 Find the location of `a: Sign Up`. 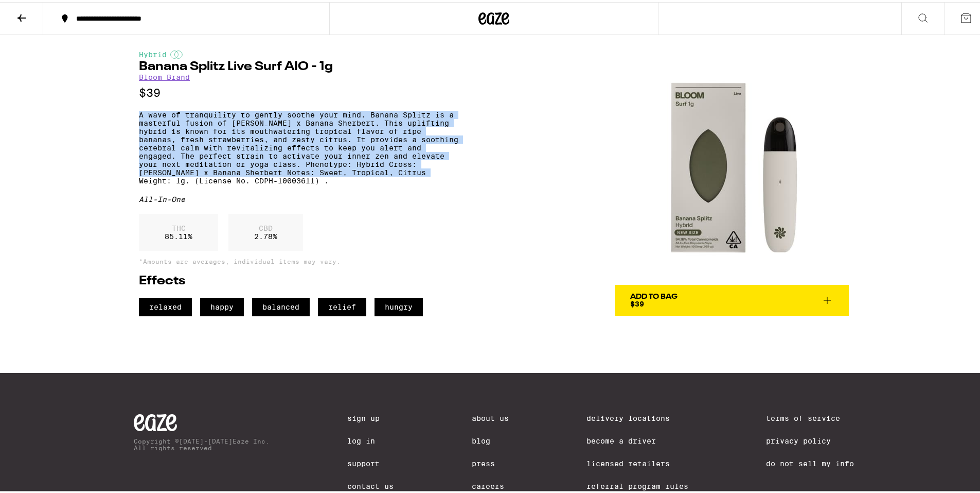

a: Sign Up is located at coordinates (370, 416).